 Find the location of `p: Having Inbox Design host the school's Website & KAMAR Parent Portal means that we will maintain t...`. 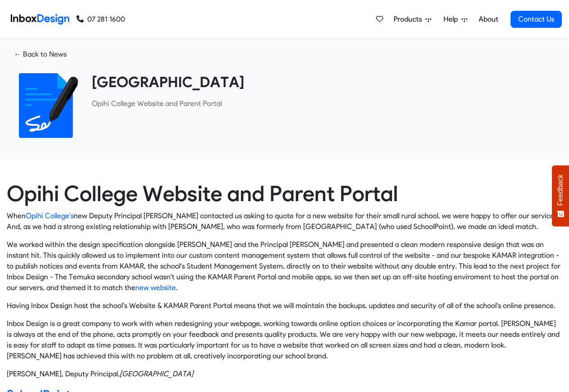

p: Having Inbox Design host the school's Website & KAMAR Parent Portal means that we will maintain t... is located at coordinates (284, 306).